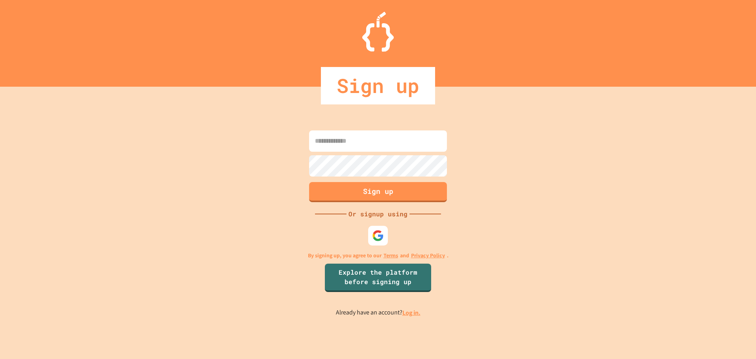 Image resolution: width=756 pixels, height=359 pixels. What do you see at coordinates (412, 312) in the screenshot?
I see `a: Log in.` at bounding box center [412, 312].